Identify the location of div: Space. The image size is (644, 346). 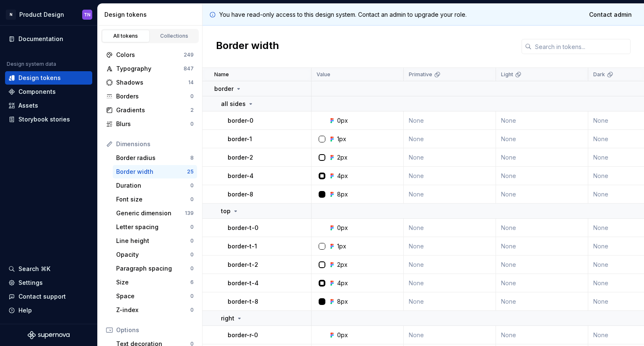
(153, 296).